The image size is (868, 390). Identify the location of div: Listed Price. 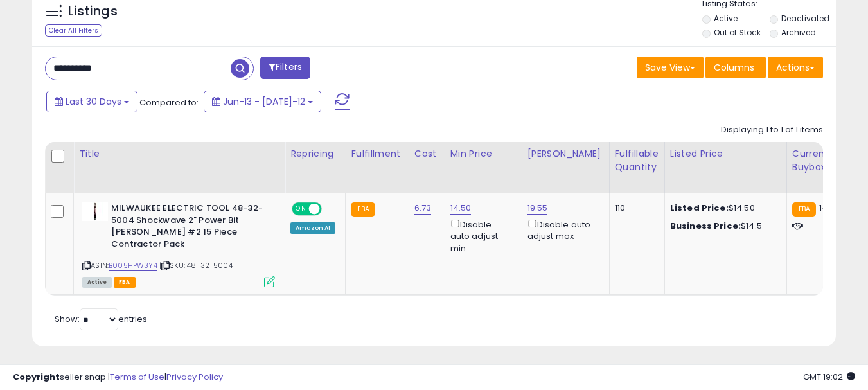
(726, 153).